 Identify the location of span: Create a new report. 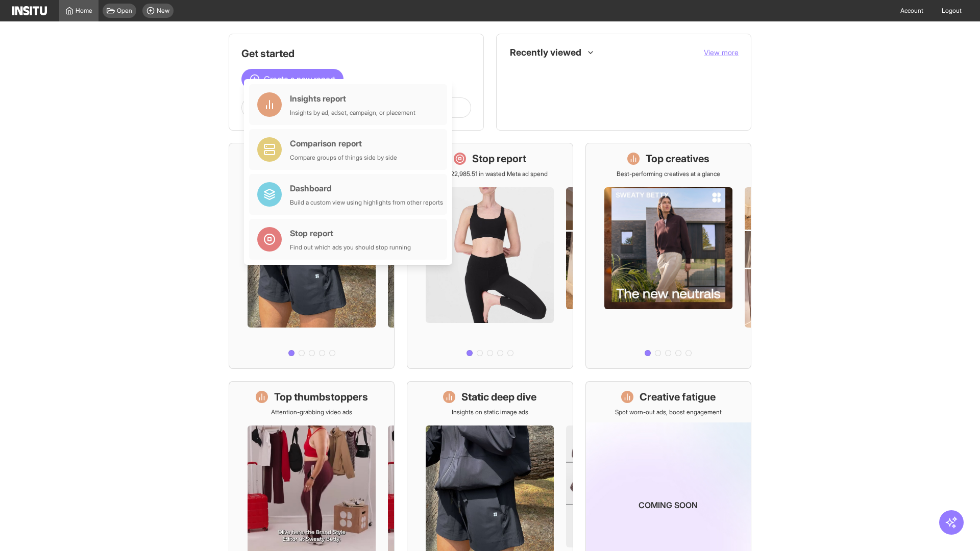
(299, 80).